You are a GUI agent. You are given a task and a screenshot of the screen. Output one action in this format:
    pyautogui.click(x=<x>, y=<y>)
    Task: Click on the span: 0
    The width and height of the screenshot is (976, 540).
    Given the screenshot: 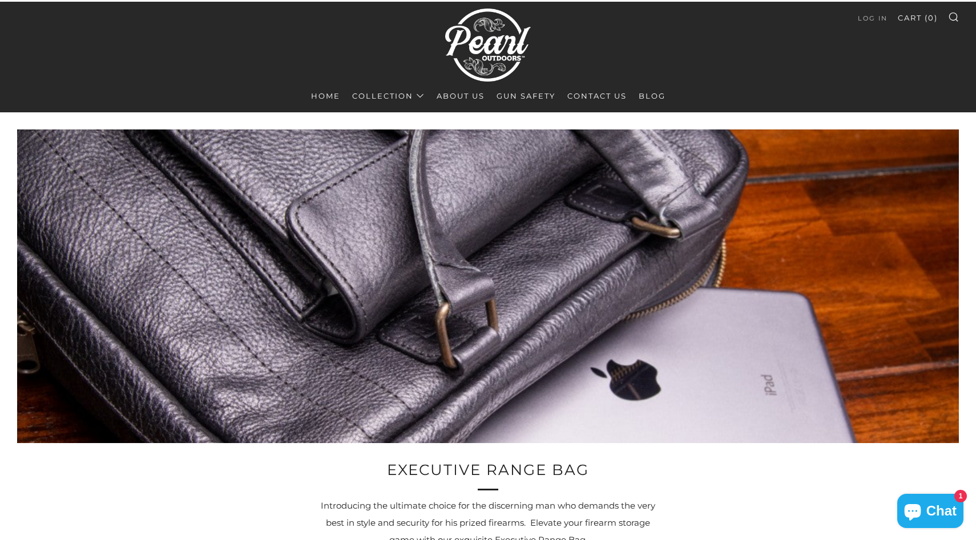 What is the action you would take?
    pyautogui.click(x=930, y=18)
    